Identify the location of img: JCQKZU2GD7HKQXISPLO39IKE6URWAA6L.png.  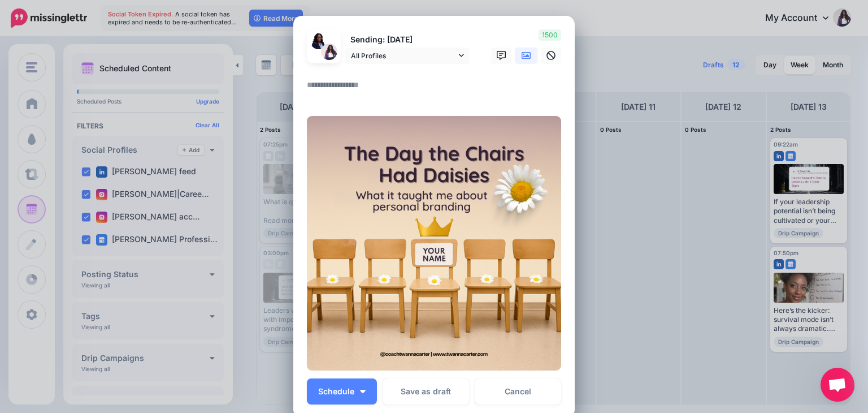
(434, 244).